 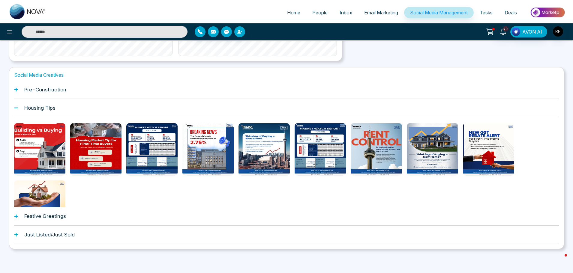 What do you see at coordinates (439, 13) in the screenshot?
I see `span: Social Media Management` at bounding box center [439, 13].